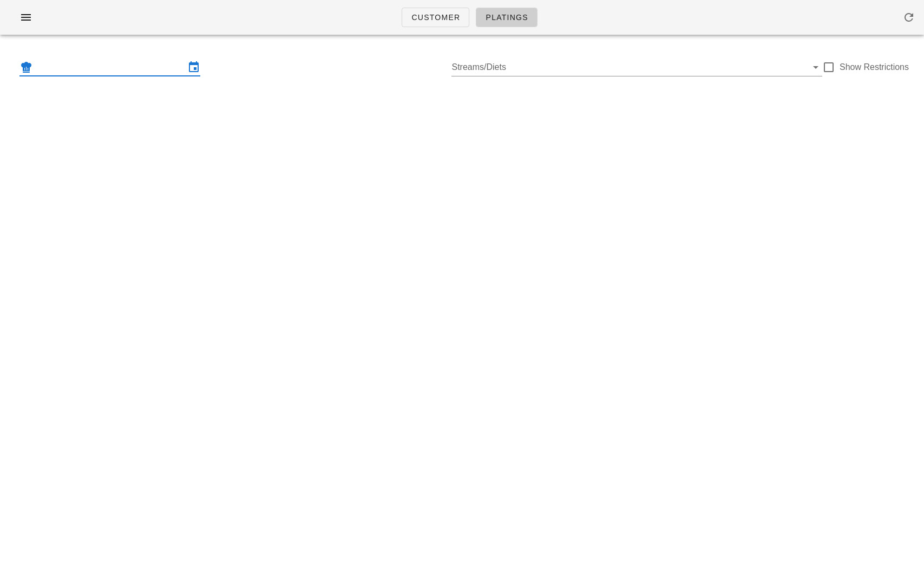 The image size is (924, 565). What do you see at coordinates (637, 67) in the screenshot?
I see `div: Streams/Diets` at bounding box center [637, 67].